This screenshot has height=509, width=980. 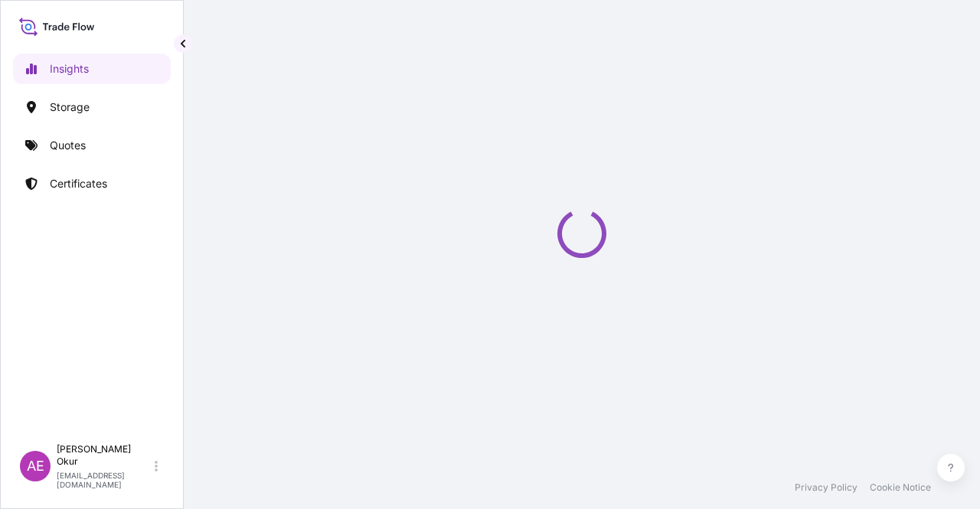 What do you see at coordinates (901, 488) in the screenshot?
I see `p: Cookie Notice` at bounding box center [901, 488].